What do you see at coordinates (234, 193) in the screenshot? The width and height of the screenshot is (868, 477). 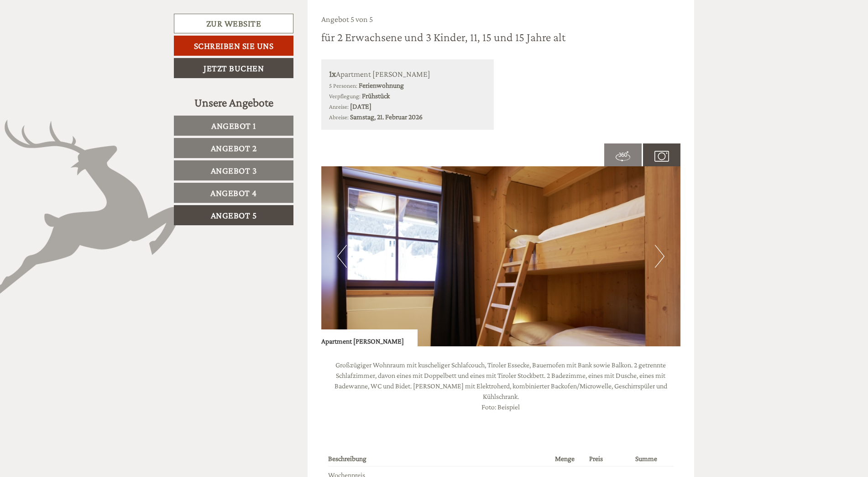 I see `span: Angebot 4` at bounding box center [234, 193].